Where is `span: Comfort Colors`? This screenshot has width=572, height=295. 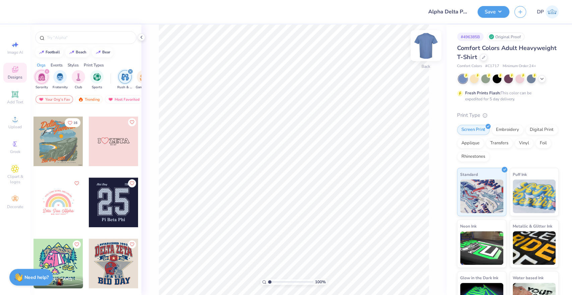 span: Comfort Colors is located at coordinates (469, 66).